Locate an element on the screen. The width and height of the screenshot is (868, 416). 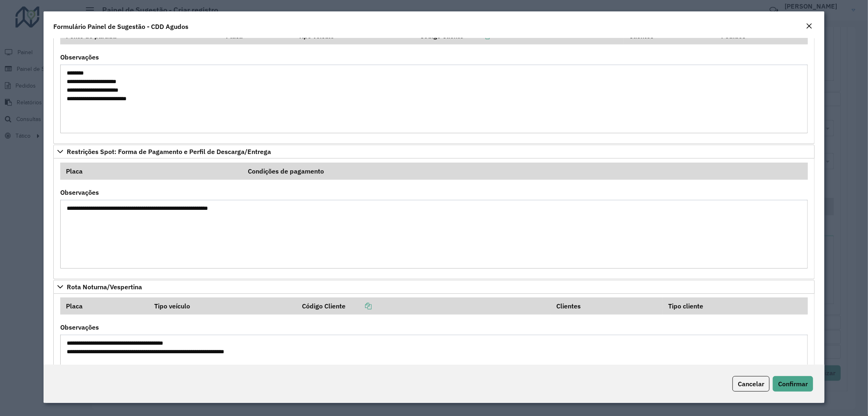
th: Clientes is located at coordinates (606, 306).